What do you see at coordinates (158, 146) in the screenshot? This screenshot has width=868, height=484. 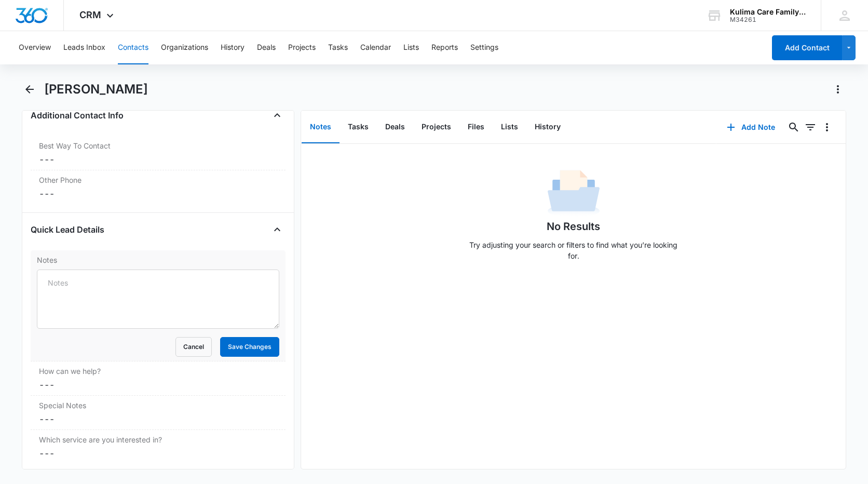 I see `label: Best Way To Contact` at bounding box center [158, 146].